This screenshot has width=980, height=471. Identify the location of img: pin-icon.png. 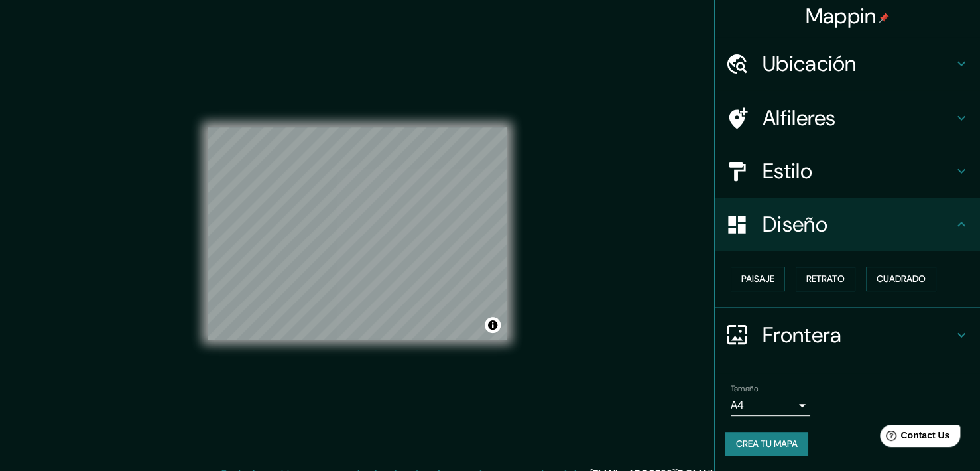
(884, 18).